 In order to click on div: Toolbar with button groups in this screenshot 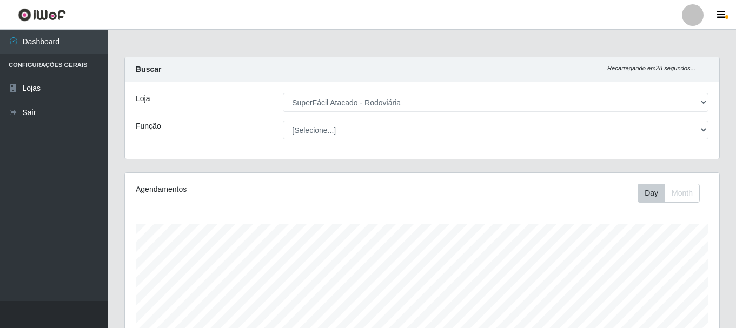, I will do `click(673, 193)`.